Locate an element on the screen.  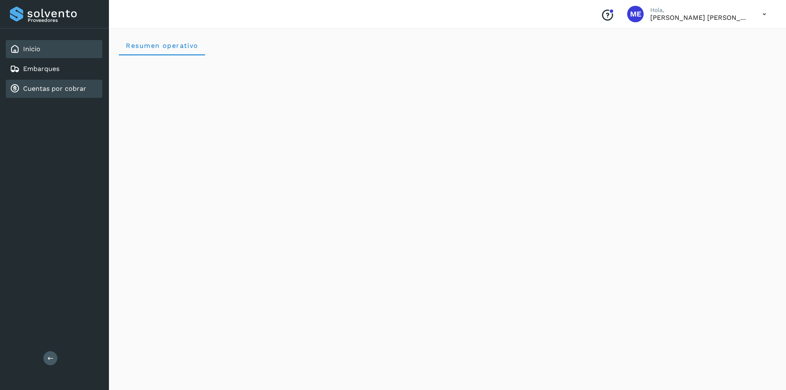
div: Inicio is located at coordinates (54, 49).